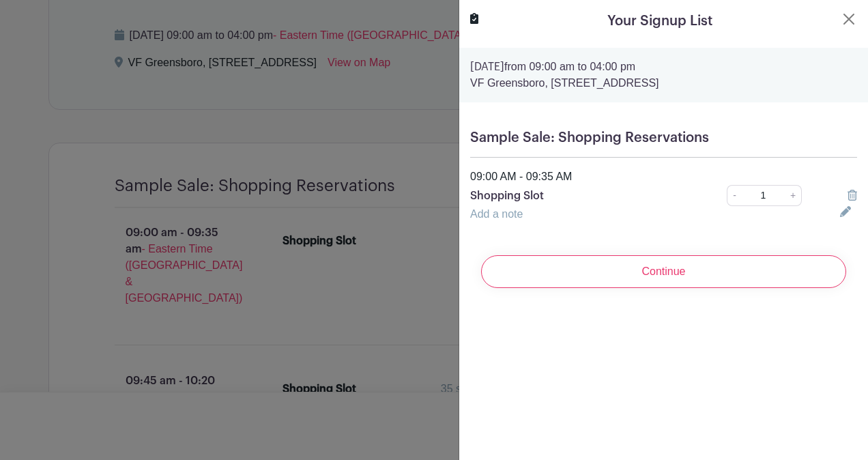 The image size is (868, 460). Describe the element at coordinates (579, 196) in the screenshot. I see `p: Shopping Slot` at that location.